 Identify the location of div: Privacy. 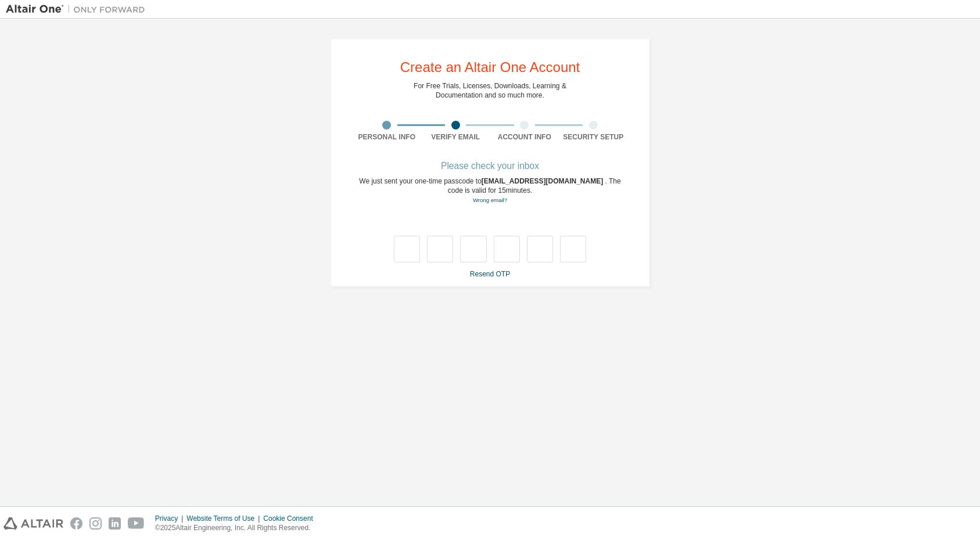
(171, 519).